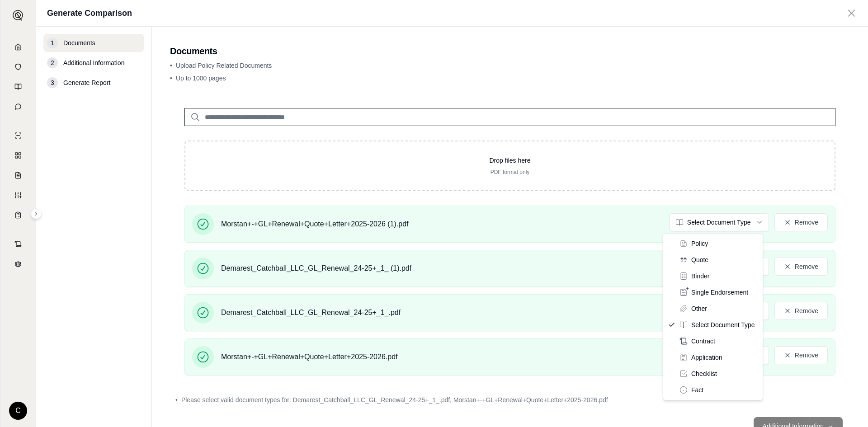 The height and width of the screenshot is (427, 868). Describe the element at coordinates (699, 243) in the screenshot. I see `span: Policy` at that location.